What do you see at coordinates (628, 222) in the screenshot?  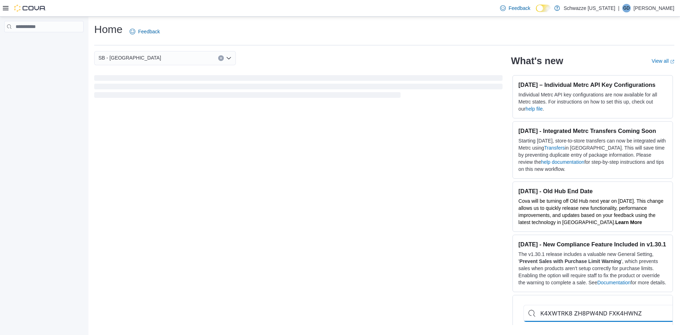 I see `a: Learn More` at bounding box center [628, 222].